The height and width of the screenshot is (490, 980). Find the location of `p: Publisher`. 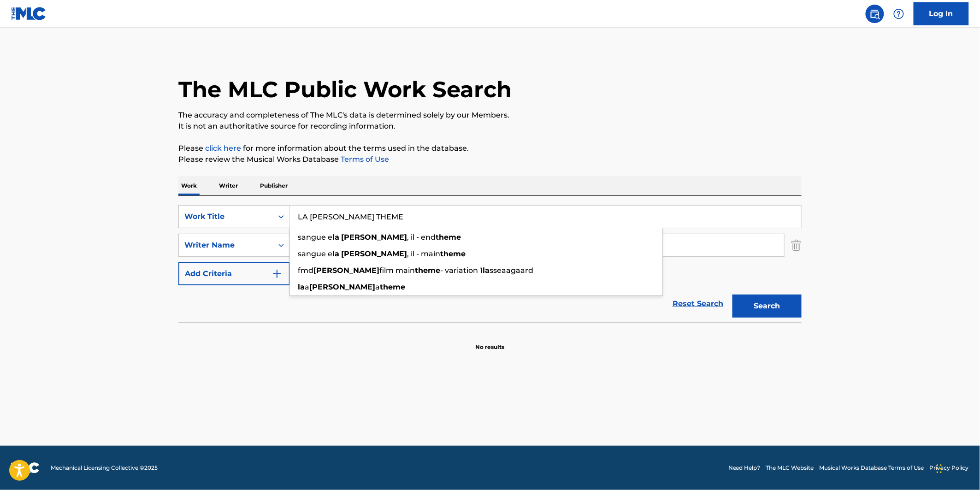

p: Publisher is located at coordinates (274, 186).